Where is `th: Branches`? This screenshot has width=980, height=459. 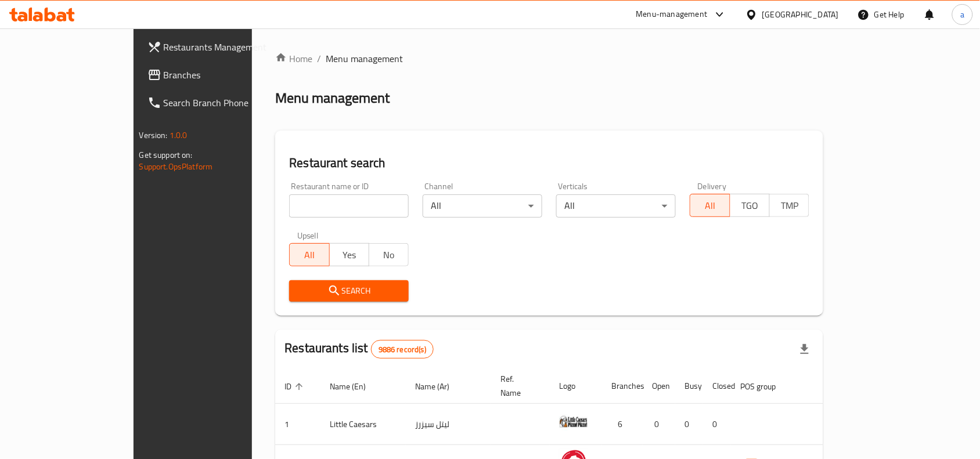
th: Branches is located at coordinates (622, 386).